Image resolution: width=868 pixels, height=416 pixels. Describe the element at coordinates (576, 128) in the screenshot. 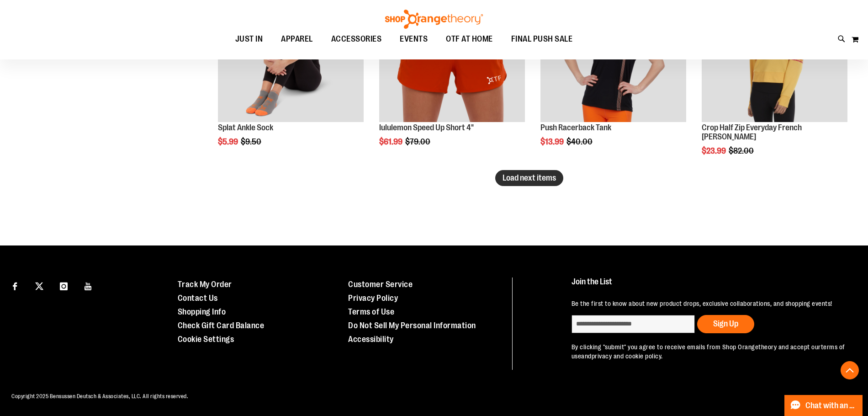

I see `a: Push Racerback Tank` at that location.